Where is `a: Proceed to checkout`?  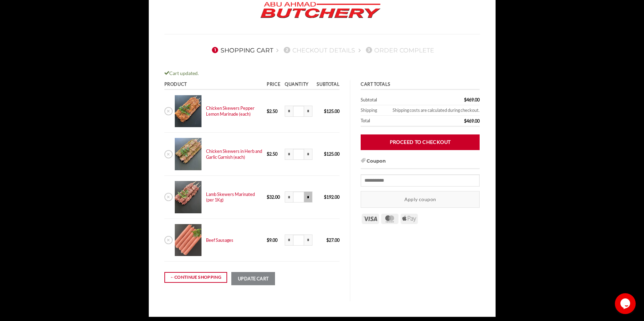
a: Proceed to checkout is located at coordinates (420, 142).